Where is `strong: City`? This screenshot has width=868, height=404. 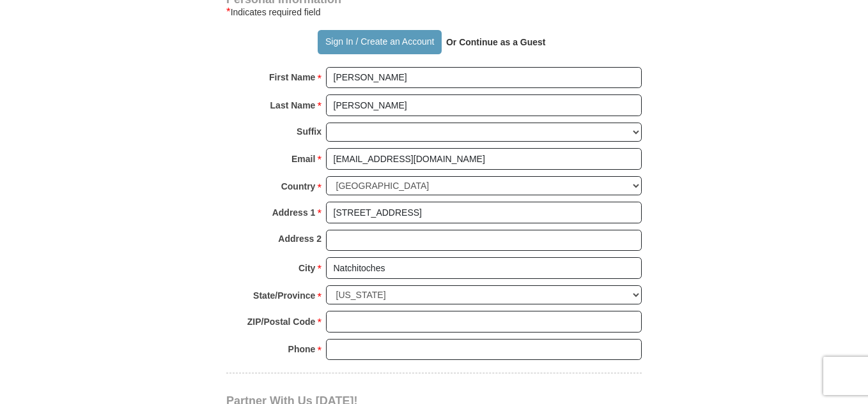 strong: City is located at coordinates (306, 268).